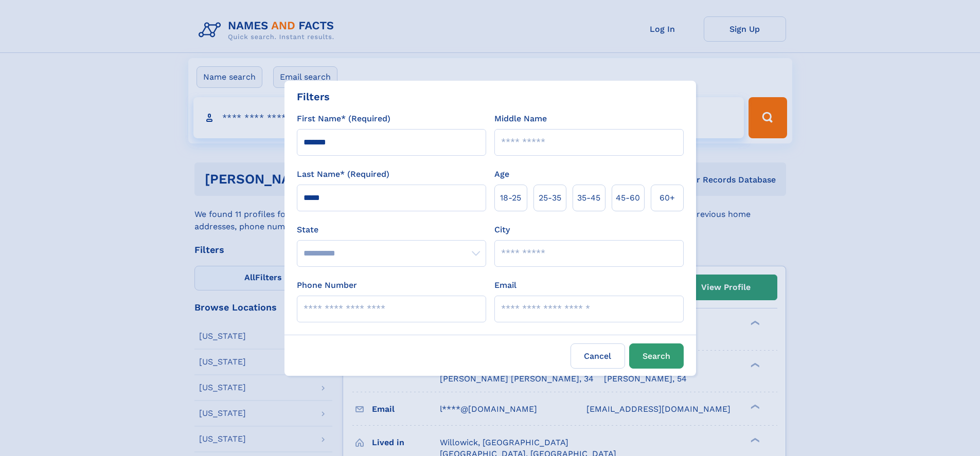 The width and height of the screenshot is (980, 456). I want to click on div: Filters, so click(314, 97).